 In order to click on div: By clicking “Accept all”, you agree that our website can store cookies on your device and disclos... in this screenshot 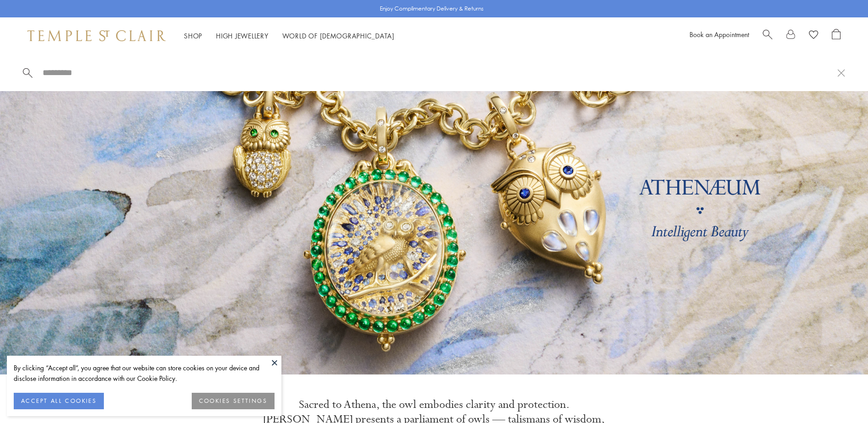, I will do `click(144, 373)`.